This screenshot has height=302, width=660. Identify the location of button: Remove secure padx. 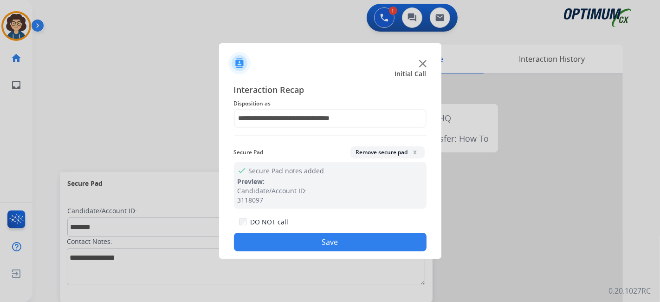
(388, 152).